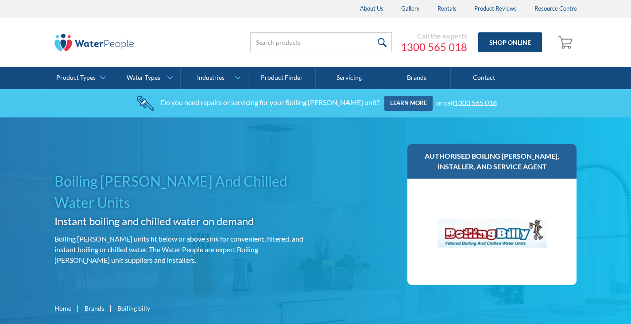 The image size is (631, 324). I want to click on img: The Water People, so click(94, 43).